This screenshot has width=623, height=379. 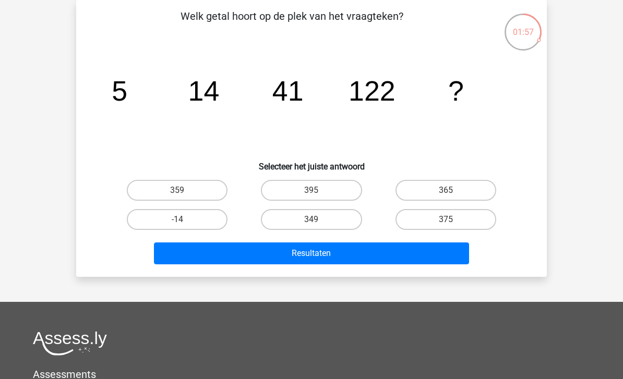 I want to click on button: Resultaten, so click(x=312, y=254).